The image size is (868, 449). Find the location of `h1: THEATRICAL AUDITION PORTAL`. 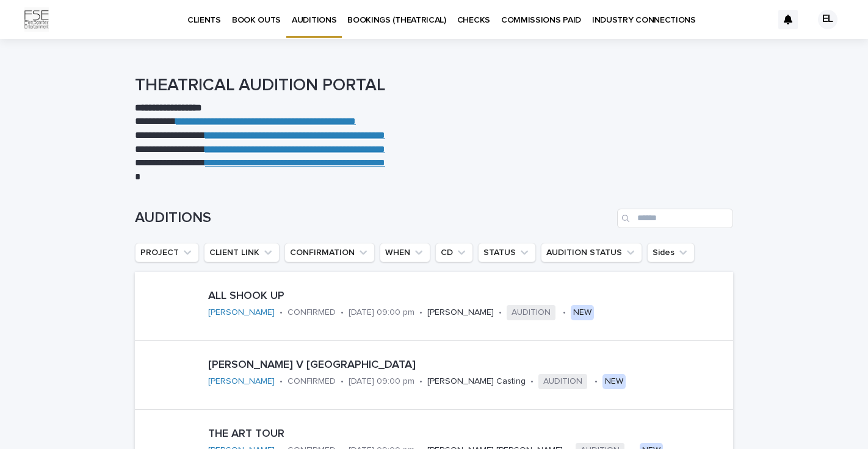

h1: THEATRICAL AUDITION PORTAL is located at coordinates (434, 86).